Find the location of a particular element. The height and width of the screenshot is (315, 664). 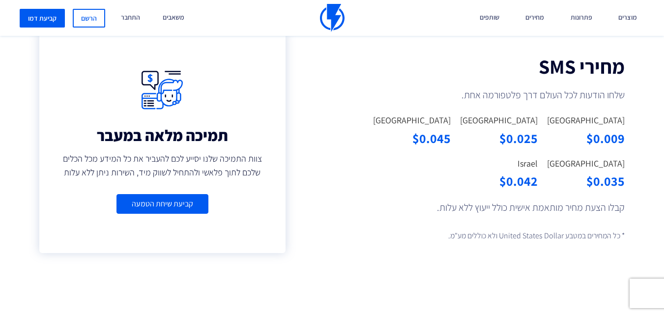

p: שלחו הודעות לכל העולם דרך פלטפורמה אחת. is located at coordinates (502, 95).